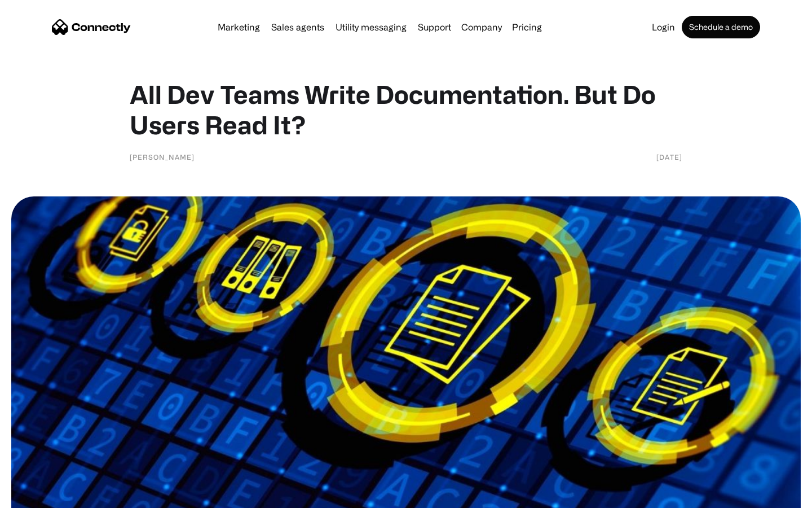 The width and height of the screenshot is (812, 508). Describe the element at coordinates (721, 27) in the screenshot. I see `a: Schedule a demo` at that location.